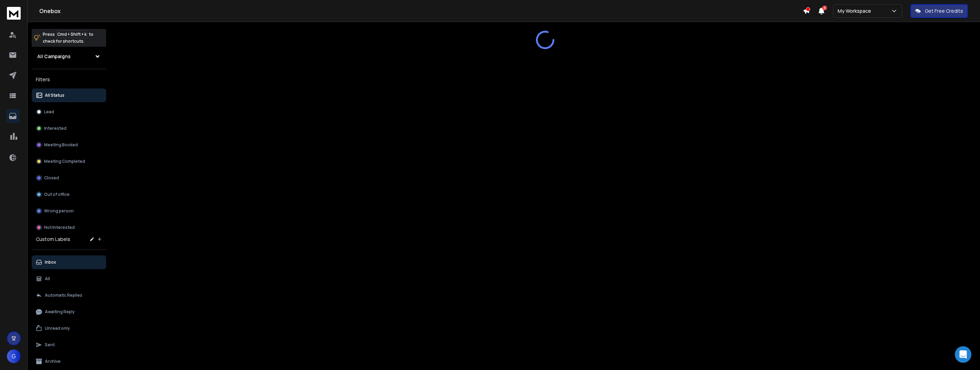 This screenshot has height=370, width=980. I want to click on button: All Status, so click(69, 95).